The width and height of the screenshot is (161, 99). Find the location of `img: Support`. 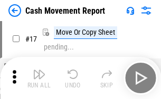

img: Support is located at coordinates (130, 11).